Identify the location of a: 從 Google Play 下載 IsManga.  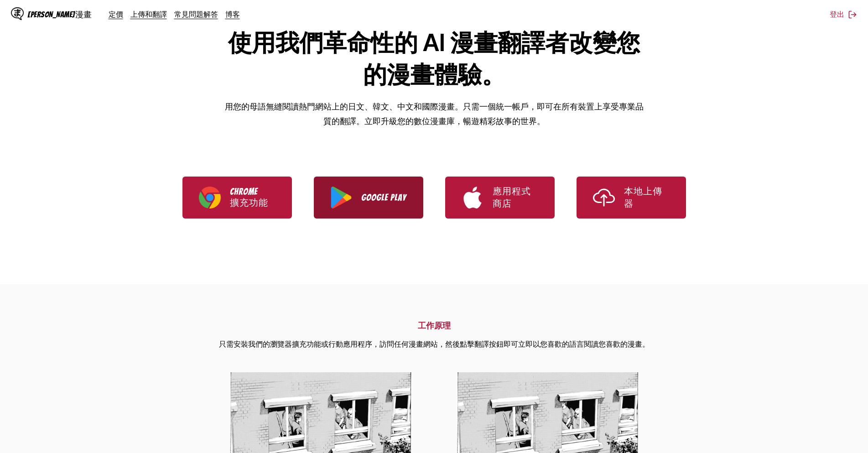
(369, 197).